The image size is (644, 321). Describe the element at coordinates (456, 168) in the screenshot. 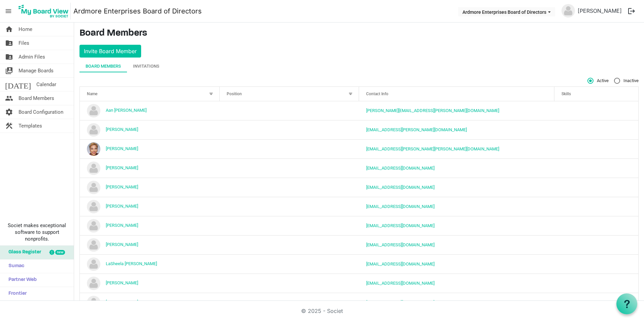

I see `td: alfarley@netzero.net is template cell column header Contact Info` at that location.